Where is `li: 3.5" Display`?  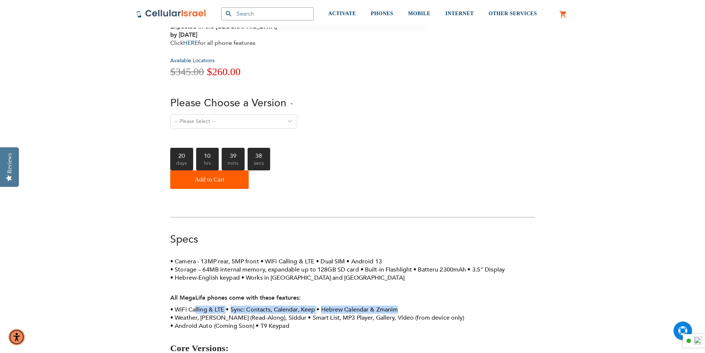 li: 3.5" Display is located at coordinates (486, 269).